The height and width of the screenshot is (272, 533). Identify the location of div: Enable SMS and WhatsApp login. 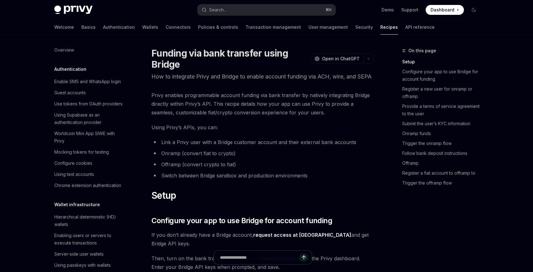
(88, 81).